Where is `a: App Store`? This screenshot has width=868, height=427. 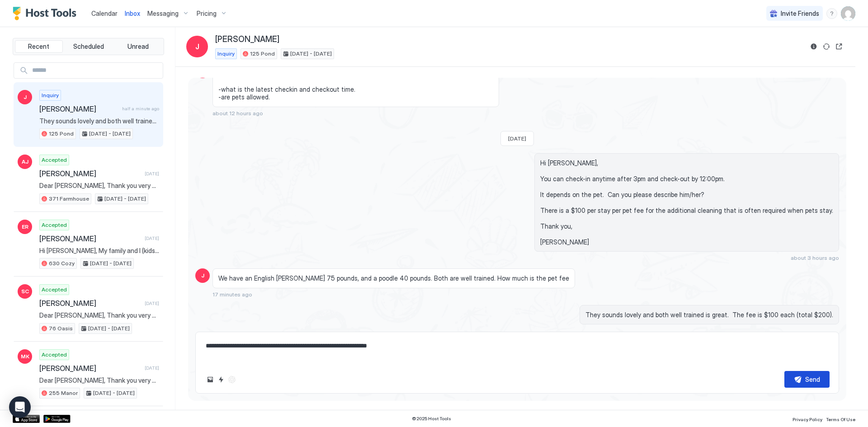
a: App Store is located at coordinates (26, 419).